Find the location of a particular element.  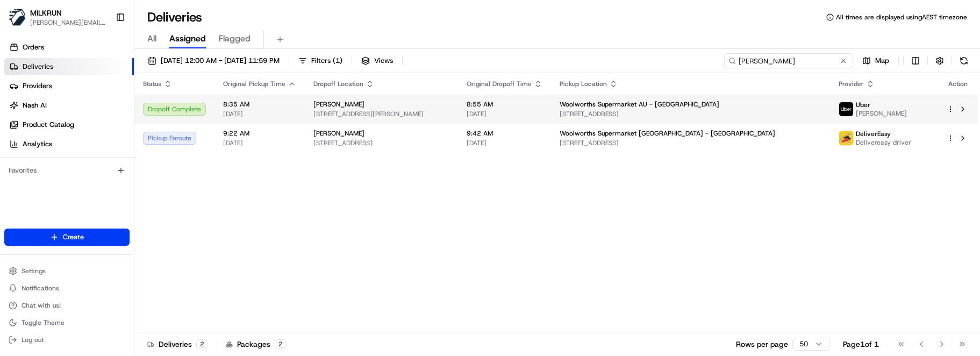

span: Delivereasy driver is located at coordinates (883, 143).